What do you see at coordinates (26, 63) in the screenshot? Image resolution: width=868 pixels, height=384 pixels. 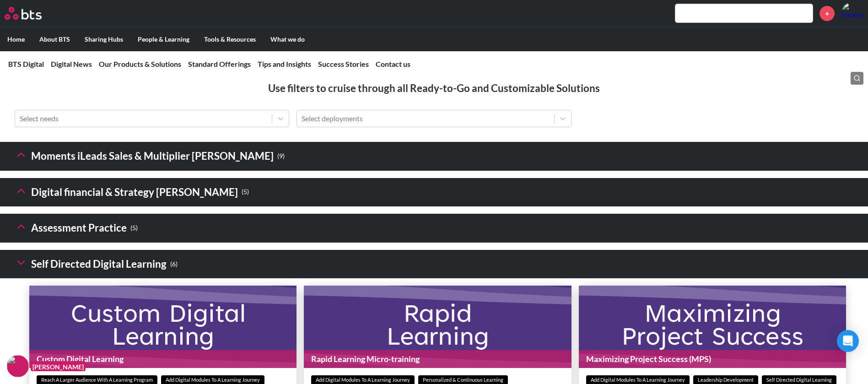 I see `a: BTS Digital` at bounding box center [26, 63].